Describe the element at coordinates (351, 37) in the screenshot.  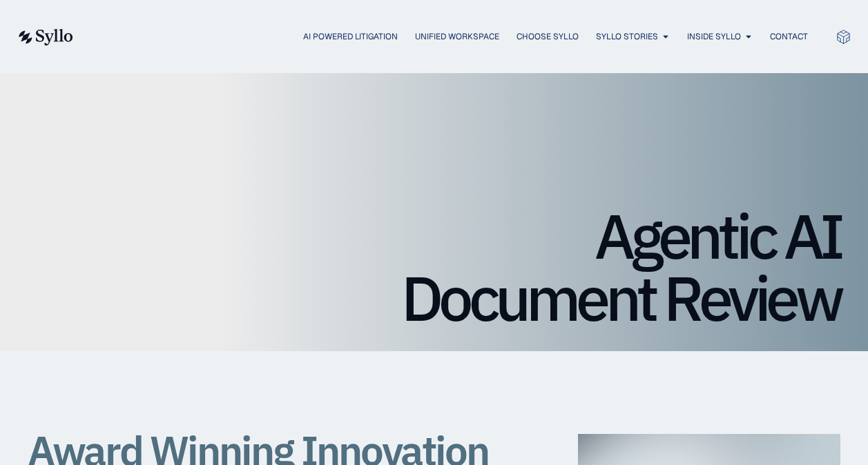
I see `span: AI Powered Litigation` at that location.